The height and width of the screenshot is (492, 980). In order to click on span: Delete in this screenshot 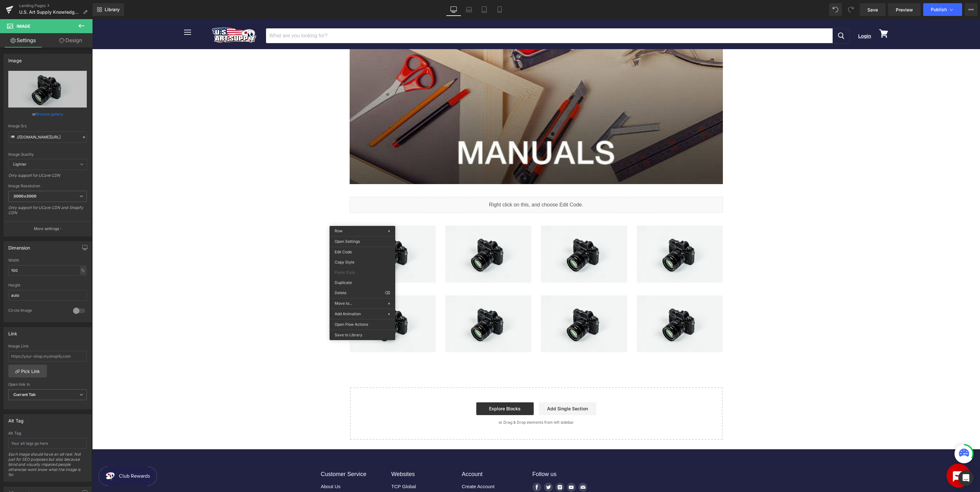, I will do `click(359, 293)`.